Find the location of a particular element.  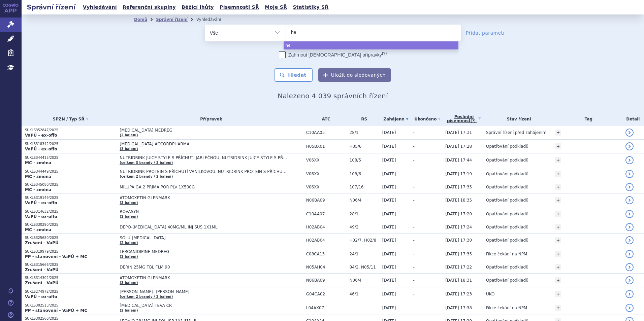

span: DERIN 25MG TBL FLM 90 is located at coordinates (204, 268).